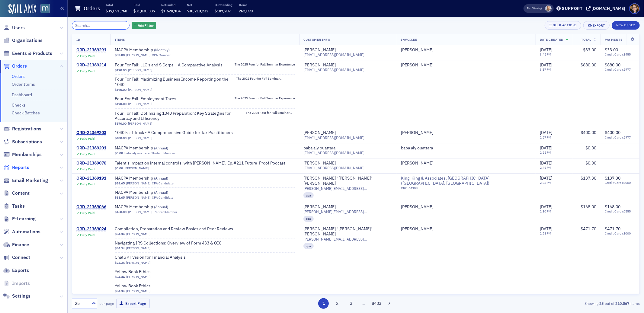 The height and width of the screenshot is (313, 644). I want to click on button: Export Page, so click(133, 303).